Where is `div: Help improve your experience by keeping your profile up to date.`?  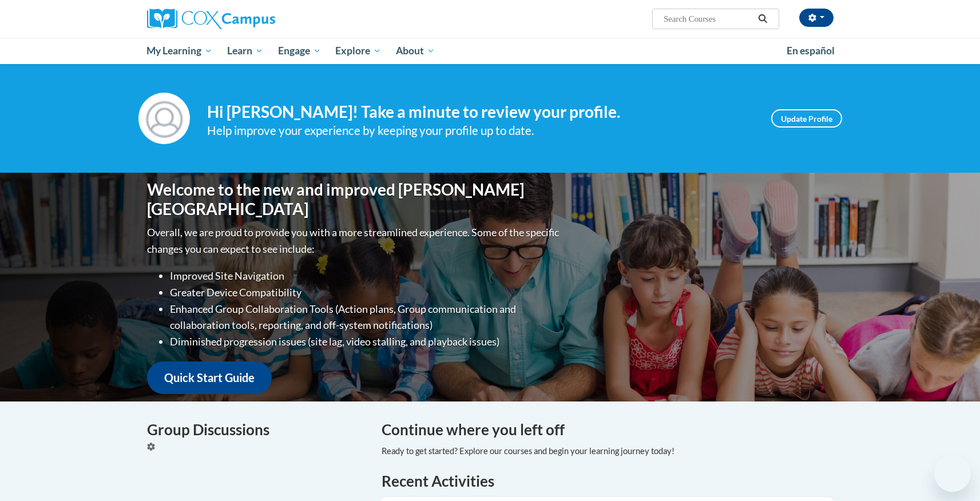 div: Help improve your experience by keeping your profile up to date. is located at coordinates (481, 131).